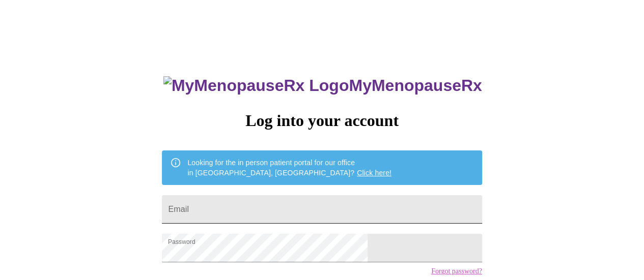 Image resolution: width=644 pixels, height=280 pixels. I want to click on a: Forgot password?, so click(457, 272).